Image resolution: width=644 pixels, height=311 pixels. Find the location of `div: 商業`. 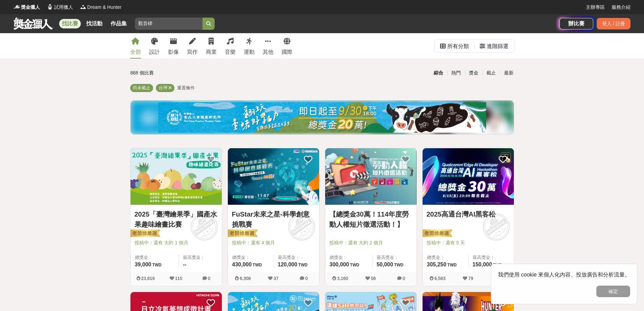

div: 商業 is located at coordinates (211, 52).